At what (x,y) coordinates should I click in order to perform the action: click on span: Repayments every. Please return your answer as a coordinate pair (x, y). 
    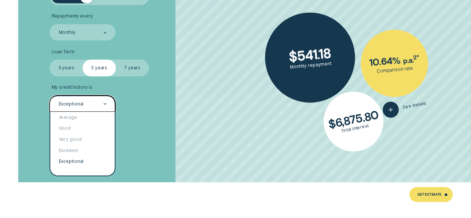
    Looking at the image, I should click on (72, 16).